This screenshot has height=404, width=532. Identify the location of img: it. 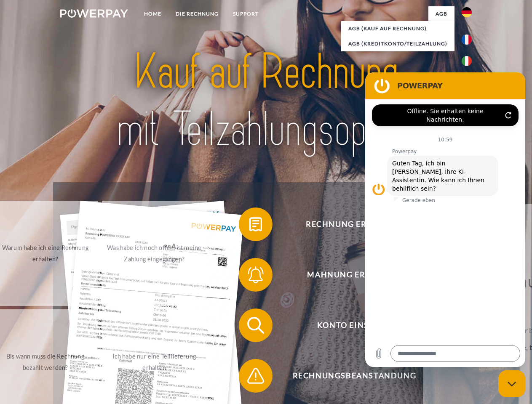
(467, 61).